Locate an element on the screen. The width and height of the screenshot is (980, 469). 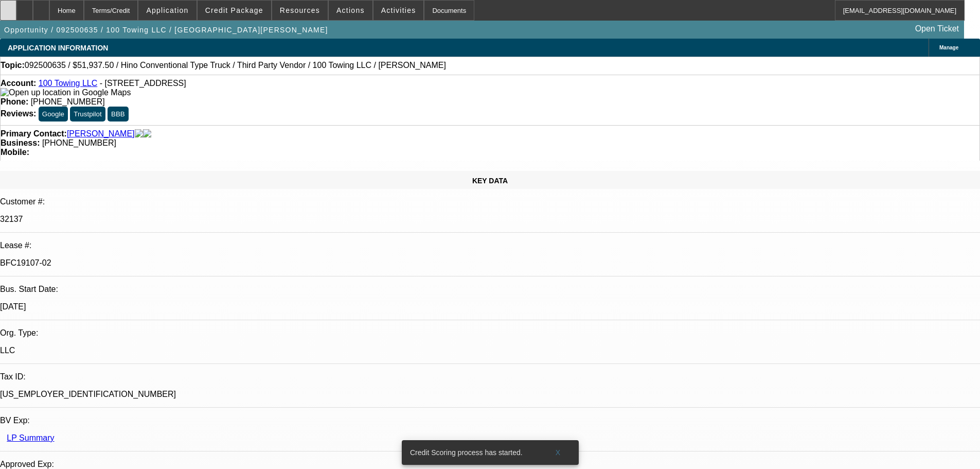
button: Activities is located at coordinates (399, 10).